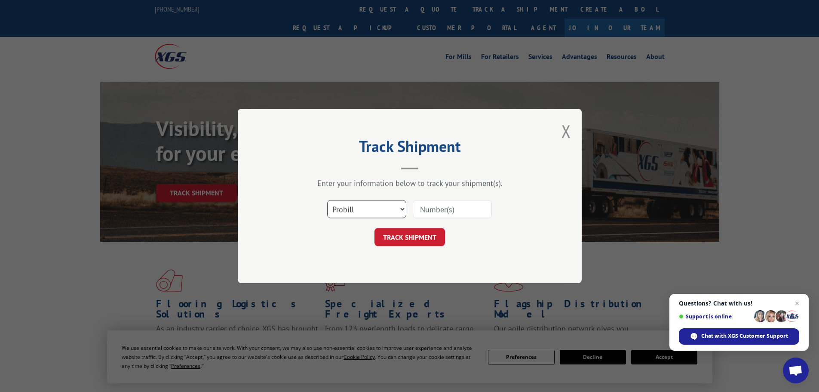 Image resolution: width=819 pixels, height=392 pixels. Describe the element at coordinates (566, 131) in the screenshot. I see `button: Close modal` at that location.